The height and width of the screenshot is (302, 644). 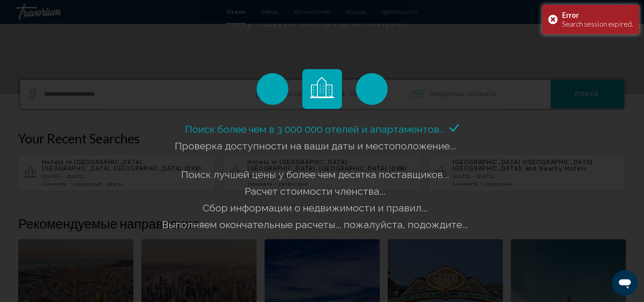 I want to click on span: Проверка доступности на ваши даты и местоположение..., so click(x=315, y=146).